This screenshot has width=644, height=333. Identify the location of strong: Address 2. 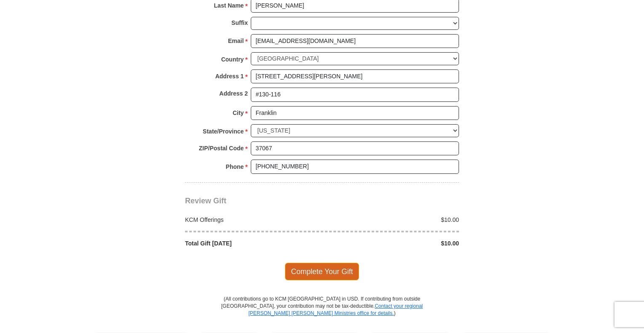
(234, 93).